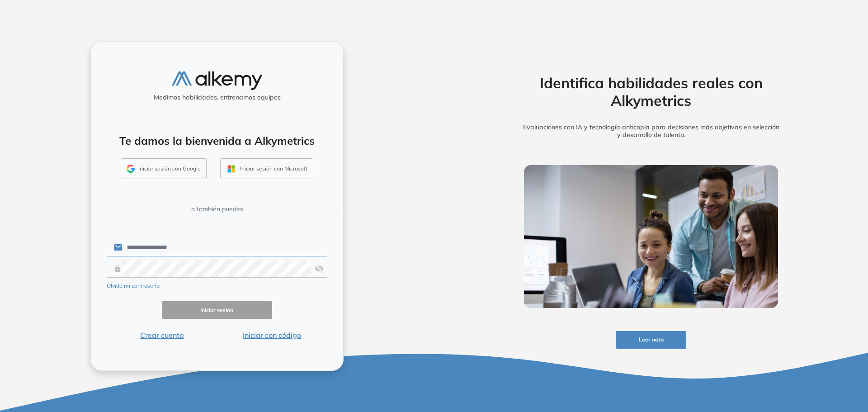  What do you see at coordinates (217, 209) in the screenshot?
I see `span: o también puedes` at bounding box center [217, 209].